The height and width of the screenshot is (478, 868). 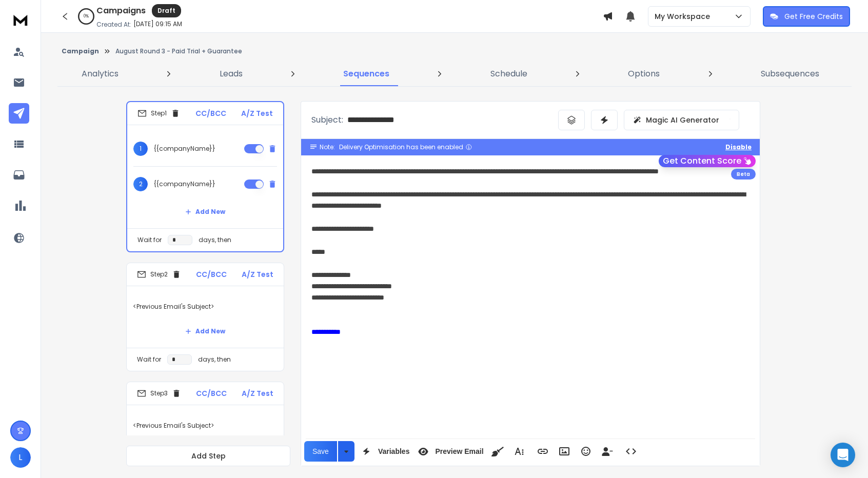 What do you see at coordinates (100, 74) in the screenshot?
I see `a: Analytics` at bounding box center [100, 74].